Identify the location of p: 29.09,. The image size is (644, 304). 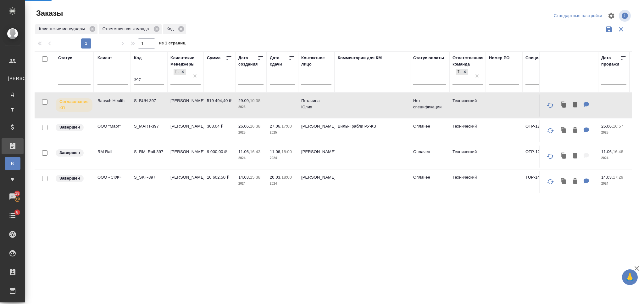
(244, 100).